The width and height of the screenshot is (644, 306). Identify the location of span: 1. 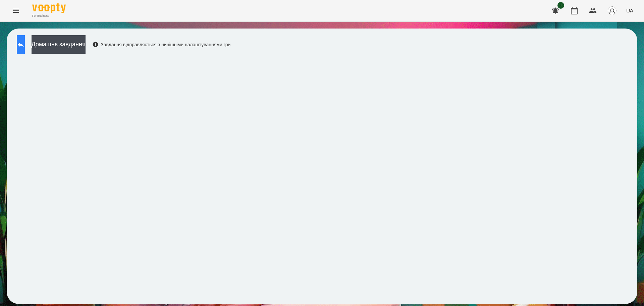
(561, 6).